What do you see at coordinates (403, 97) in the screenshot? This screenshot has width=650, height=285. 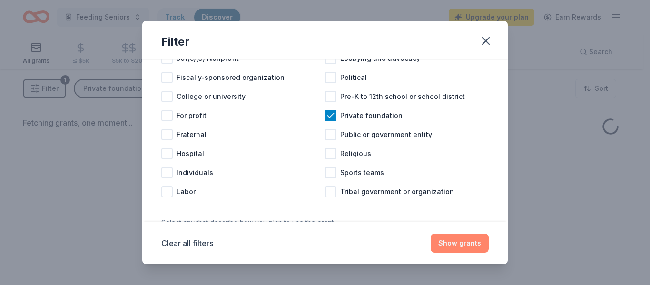 I see `span: Pre-K to 12th school or school district` at bounding box center [403, 97].